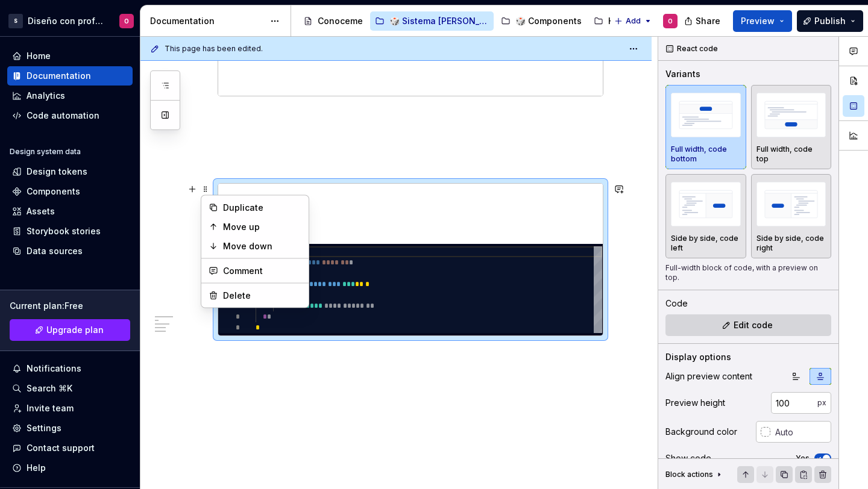 This screenshot has width=868, height=489. What do you see at coordinates (748, 273) in the screenshot?
I see `div: Full-width block of code, with a preview on top.` at bounding box center [748, 273].